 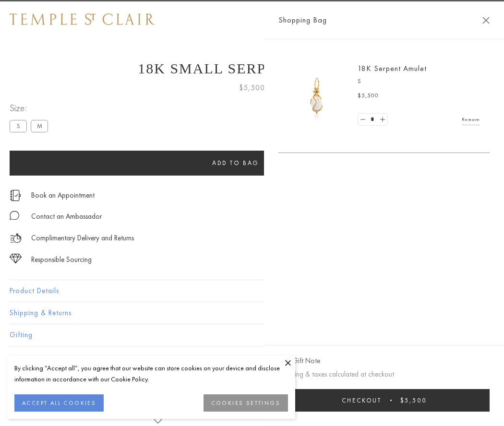 I want to click on button: Checkout $5,500, so click(x=384, y=400).